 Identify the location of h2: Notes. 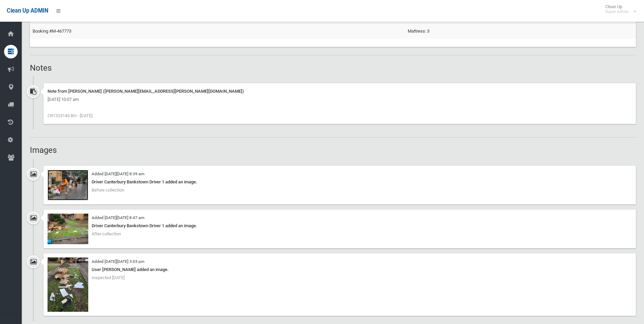
(333, 68).